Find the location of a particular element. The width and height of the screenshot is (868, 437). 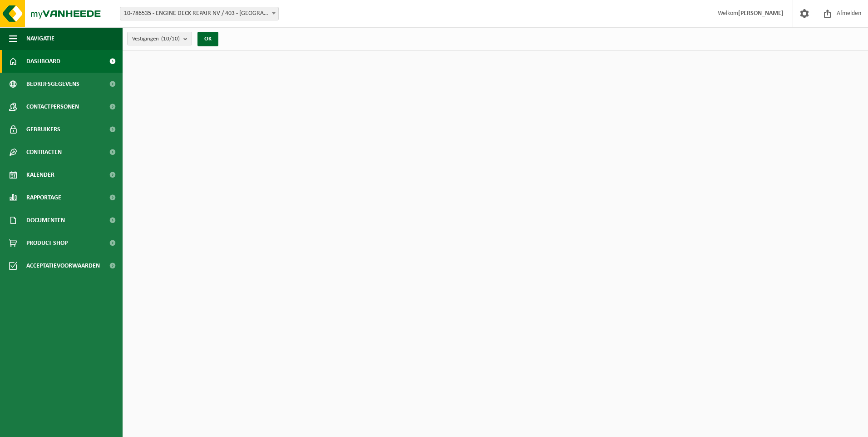

span: 10-786535 - ENGINE DECK REPAIR NV / 403 - ANTWERPEN is located at coordinates (199, 14).